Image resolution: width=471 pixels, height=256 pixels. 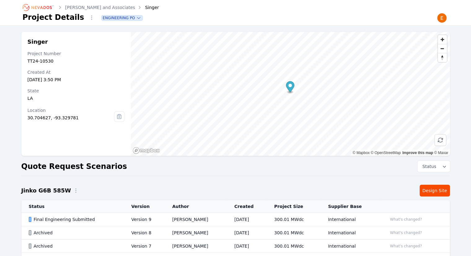 What do you see at coordinates (417, 153) in the screenshot?
I see `a: Improve this map` at bounding box center [417, 153].